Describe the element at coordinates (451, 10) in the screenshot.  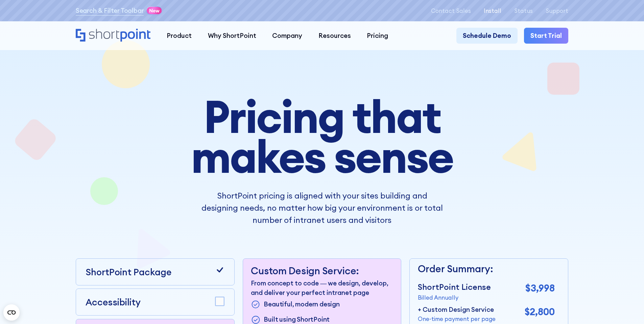
I see `p: Contact Sales` at that location.